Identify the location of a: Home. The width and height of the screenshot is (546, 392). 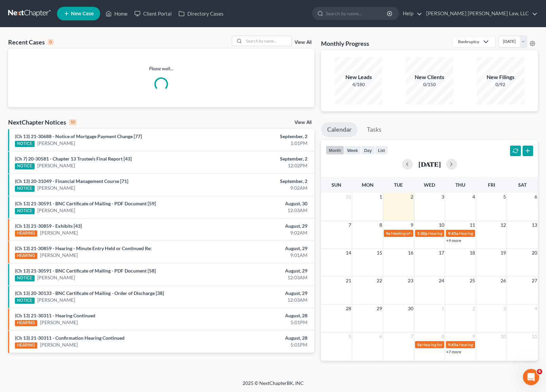
(116, 14).